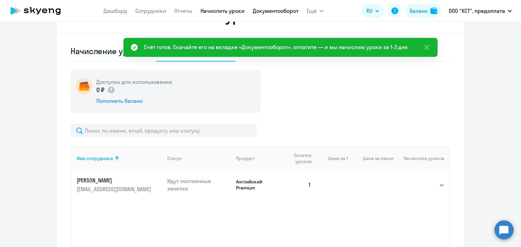 The height and width of the screenshot is (247, 521). What do you see at coordinates (312, 11) in the screenshot?
I see `span: Ещё` at bounding box center [312, 11].